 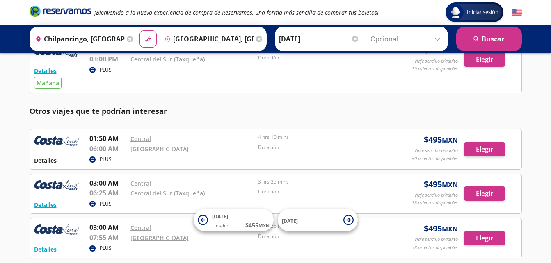 I want to click on p: 3 hrs 25 mins, so click(x=320, y=182).